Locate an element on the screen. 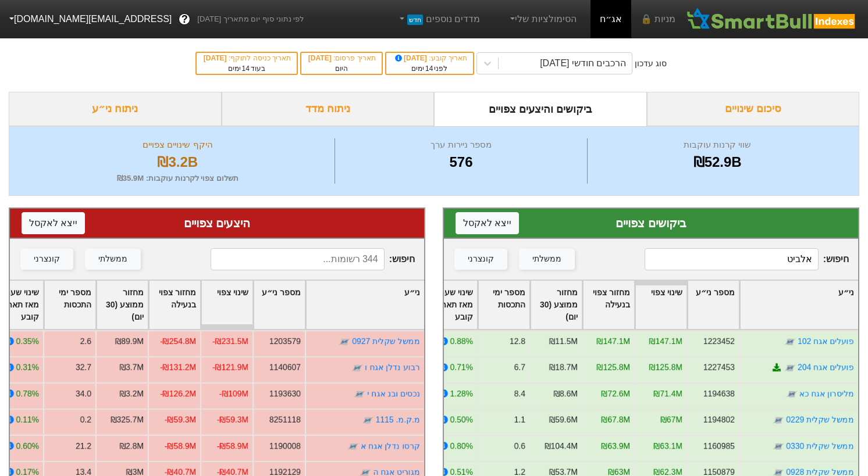 This screenshot has width=868, height=476. a: נכסים ובנ אגח י is located at coordinates (394, 394).